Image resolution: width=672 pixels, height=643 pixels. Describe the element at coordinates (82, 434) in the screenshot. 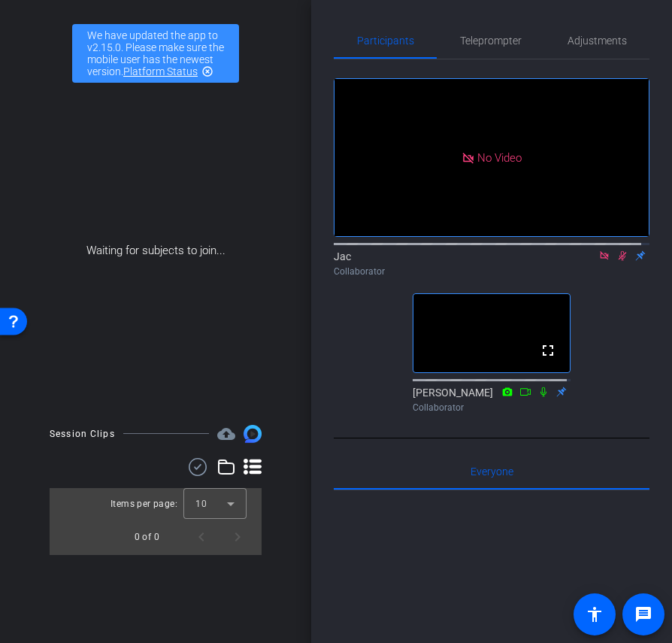

I see `div: Session Clips` at that location.